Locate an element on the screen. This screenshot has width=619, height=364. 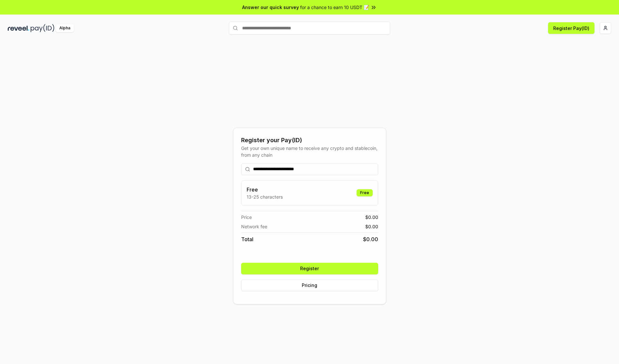
p: 13-25 characters is located at coordinates (265, 197).